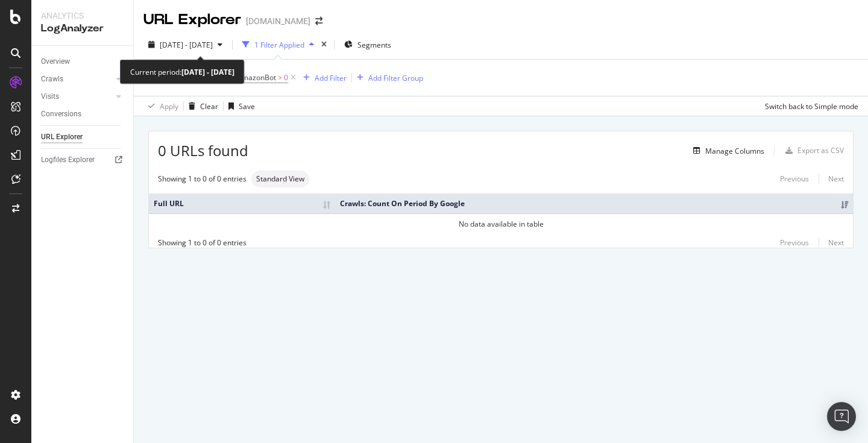 The image size is (868, 443). I want to click on div: 1 Filter Applied, so click(279, 45).